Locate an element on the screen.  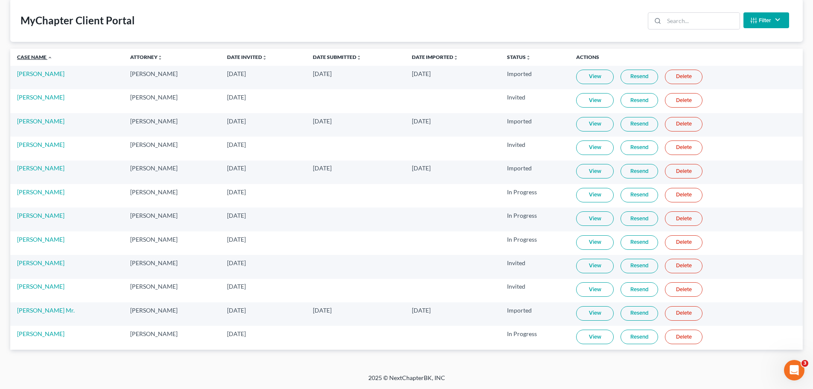
div: MyChapter Client Portal is located at coordinates (78, 20).